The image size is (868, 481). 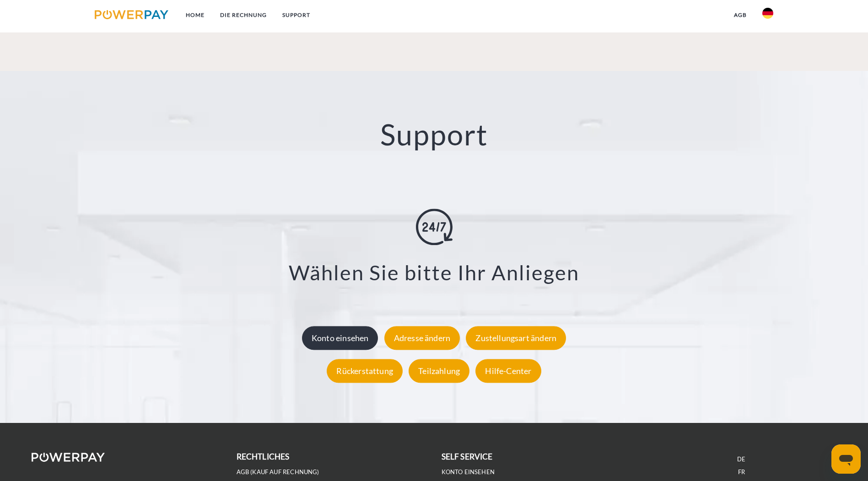 What do you see at coordinates (423, 339) in the screenshot?
I see `a: Adresse ändern` at bounding box center [423, 339].